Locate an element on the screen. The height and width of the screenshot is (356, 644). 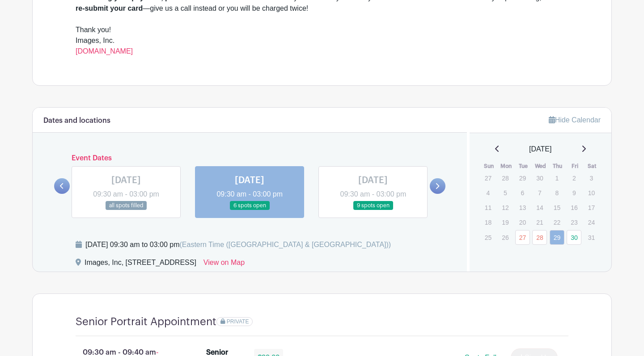
th: Thu is located at coordinates (558, 166).